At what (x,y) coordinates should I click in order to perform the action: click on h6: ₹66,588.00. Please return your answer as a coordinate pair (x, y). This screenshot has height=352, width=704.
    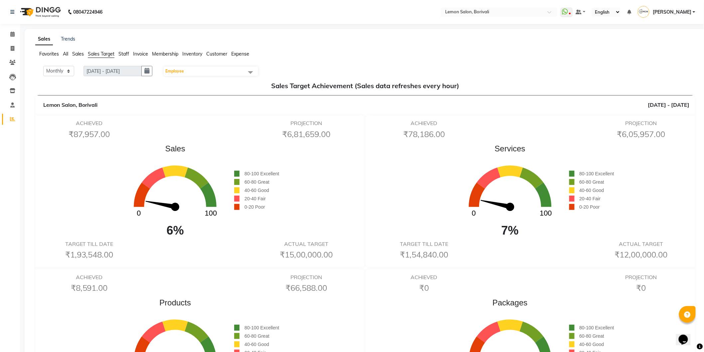
    Looking at the image, I should click on (306, 288).